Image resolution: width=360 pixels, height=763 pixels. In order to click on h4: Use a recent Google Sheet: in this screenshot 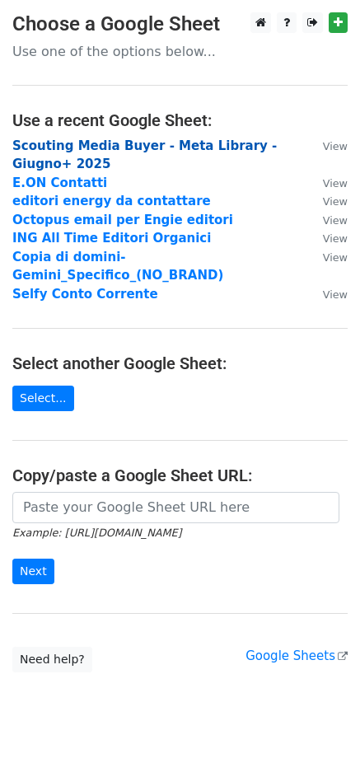, I will do `click(180, 120)`.